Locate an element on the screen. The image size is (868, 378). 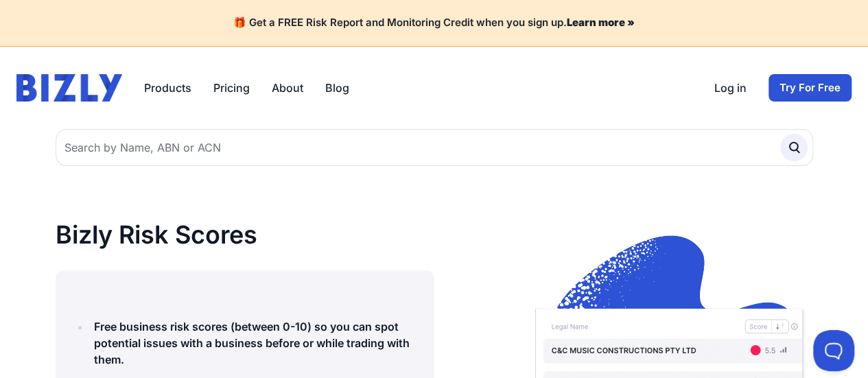
a: Pricing is located at coordinates (231, 88).